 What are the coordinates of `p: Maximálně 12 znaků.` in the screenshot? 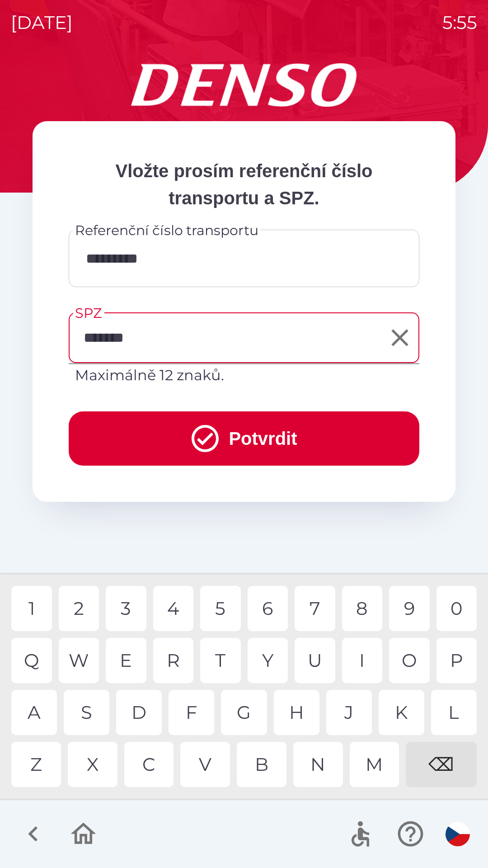 It's located at (244, 375).